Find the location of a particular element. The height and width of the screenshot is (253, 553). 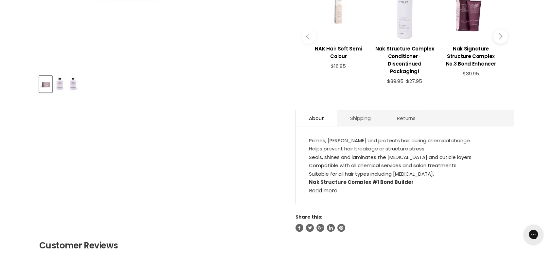

span: Share this: is located at coordinates (309, 217).